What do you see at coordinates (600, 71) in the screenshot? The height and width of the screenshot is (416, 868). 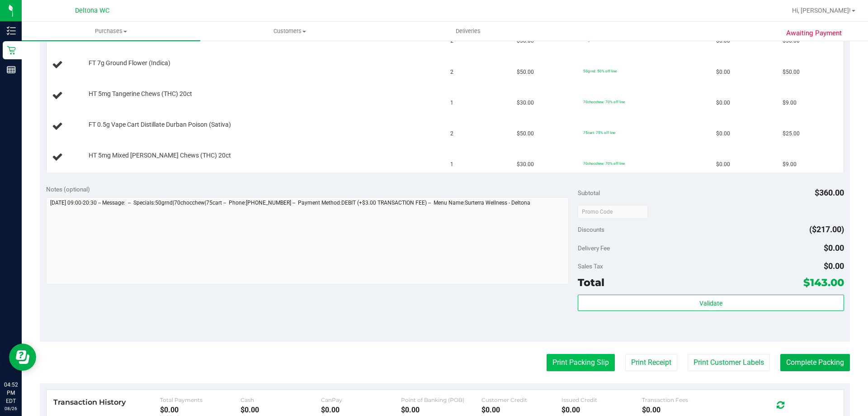 I see `span: 50grnd: 50% off line` at bounding box center [600, 71].